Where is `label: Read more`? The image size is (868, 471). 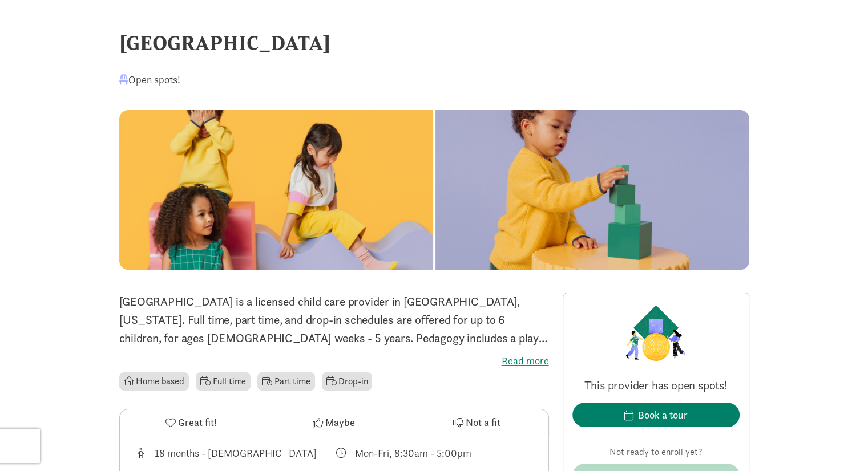
label: Read more is located at coordinates (334, 361).